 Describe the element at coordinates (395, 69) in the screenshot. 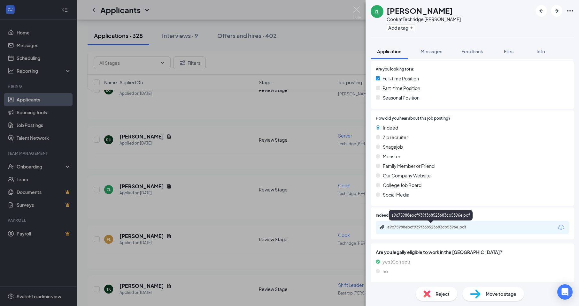

I see `span: Are you looking for a:` at that location.